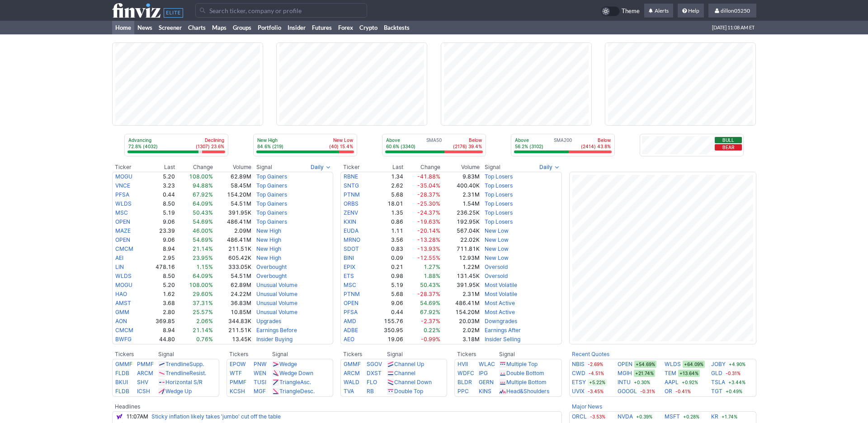 Image resolution: width=868 pixels, height=423 pixels. What do you see at coordinates (503, 330) in the screenshot?
I see `a: Earnings After` at bounding box center [503, 330].